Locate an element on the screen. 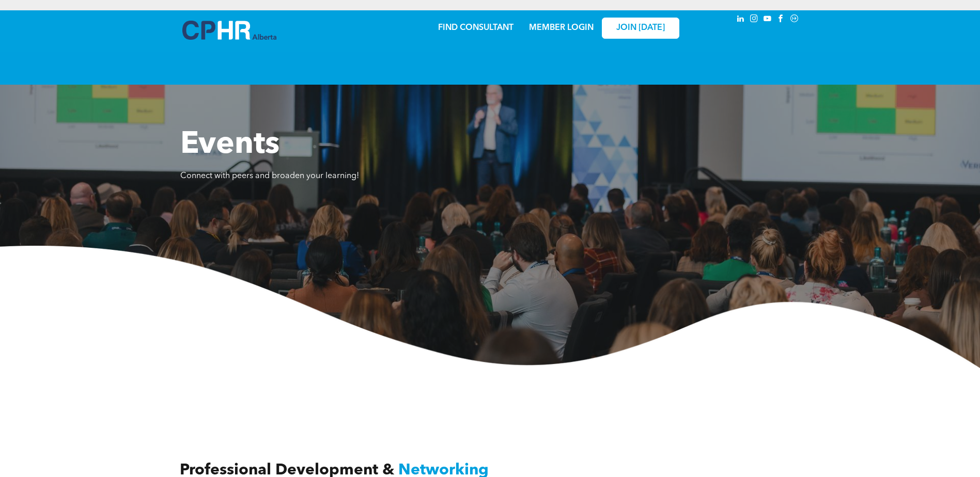 This screenshot has width=980, height=477. img: A blue and white logo for cp alberta is located at coordinates (229, 30).